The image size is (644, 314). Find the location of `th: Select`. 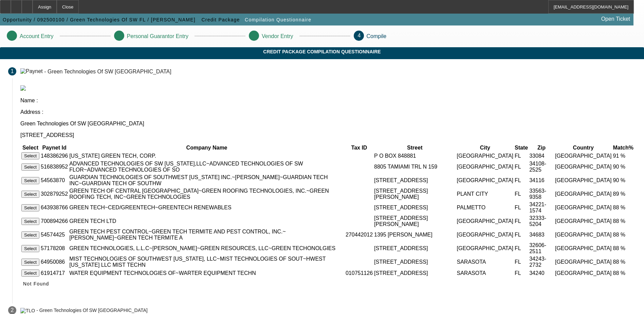

th: Select is located at coordinates (30, 148).